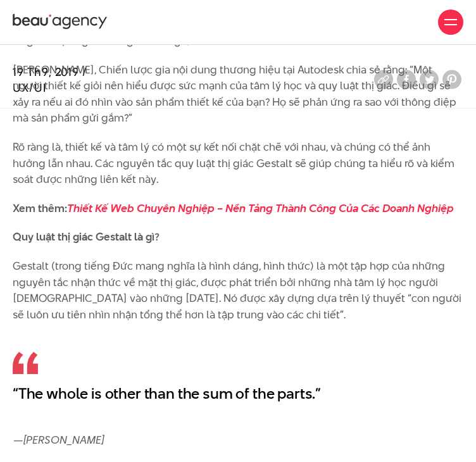  Describe the element at coordinates (238, 393) in the screenshot. I see `p: “The whole is other than the sum of the parts.”` at that location.